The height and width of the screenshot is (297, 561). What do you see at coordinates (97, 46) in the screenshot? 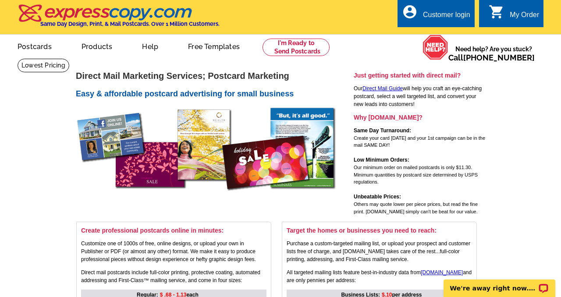
I see `a: Products` at bounding box center [97, 46].